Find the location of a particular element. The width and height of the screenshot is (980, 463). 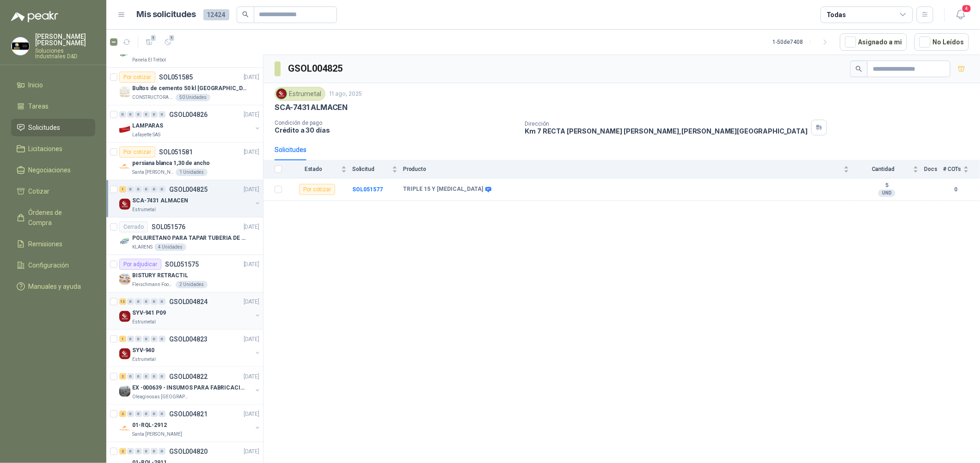

div: 1 Unidades is located at coordinates (191, 173).